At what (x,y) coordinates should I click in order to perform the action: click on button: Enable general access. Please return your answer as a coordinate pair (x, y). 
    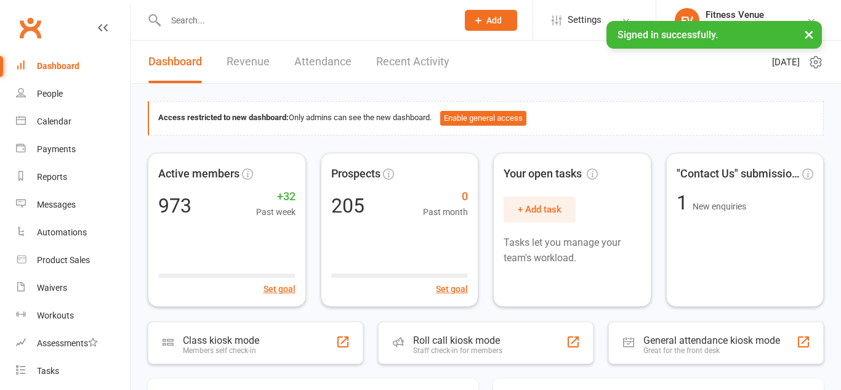
    Looking at the image, I should click on (483, 118).